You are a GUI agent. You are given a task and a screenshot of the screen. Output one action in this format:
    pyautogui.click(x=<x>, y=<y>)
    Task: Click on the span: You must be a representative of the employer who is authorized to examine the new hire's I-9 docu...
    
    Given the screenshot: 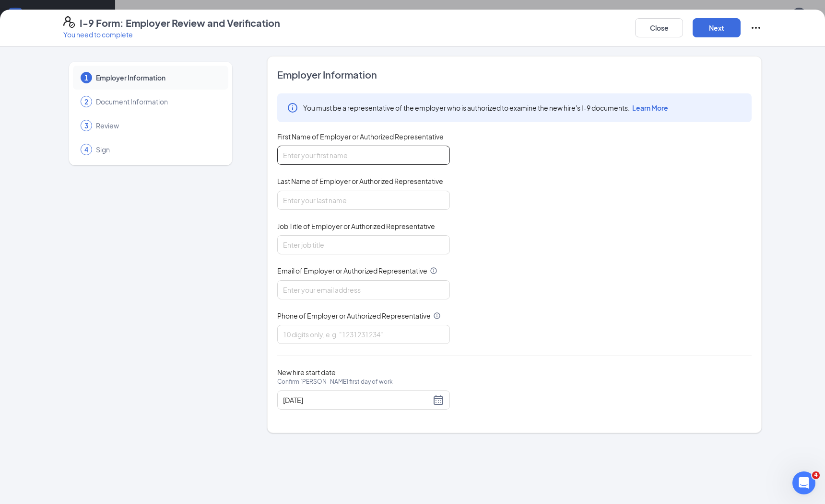 What is the action you would take?
    pyautogui.click(x=485, y=108)
    